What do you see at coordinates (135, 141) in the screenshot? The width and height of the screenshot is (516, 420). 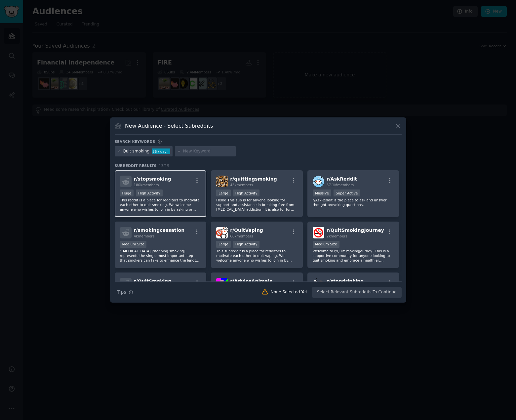 I see `h3: Search keywords` at bounding box center [135, 141].